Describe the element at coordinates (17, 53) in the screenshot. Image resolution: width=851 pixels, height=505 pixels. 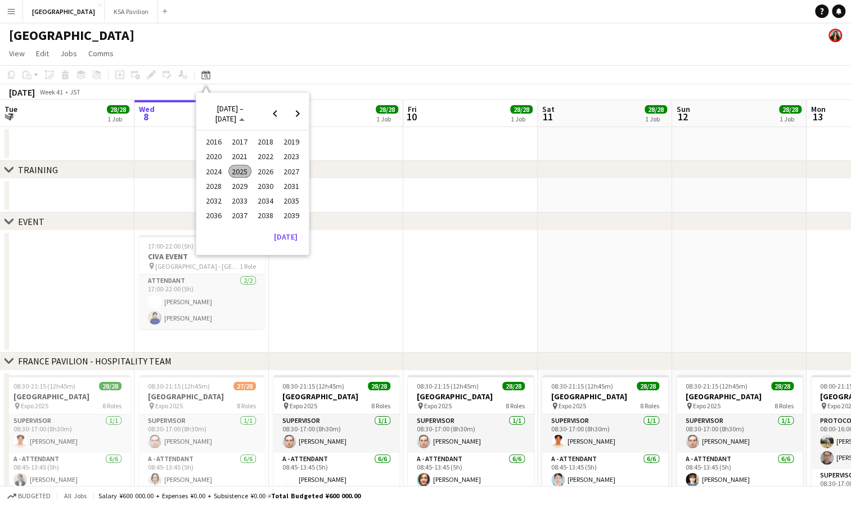
I see `span: View` at that location.